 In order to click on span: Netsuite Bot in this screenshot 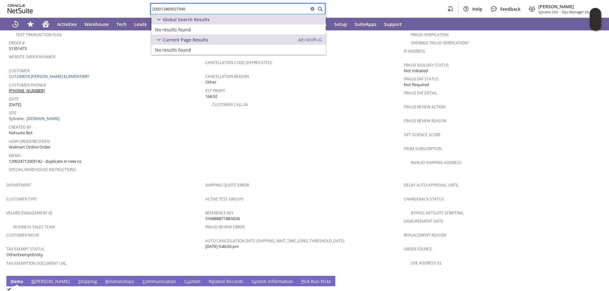, I will do `click(21, 133)`.